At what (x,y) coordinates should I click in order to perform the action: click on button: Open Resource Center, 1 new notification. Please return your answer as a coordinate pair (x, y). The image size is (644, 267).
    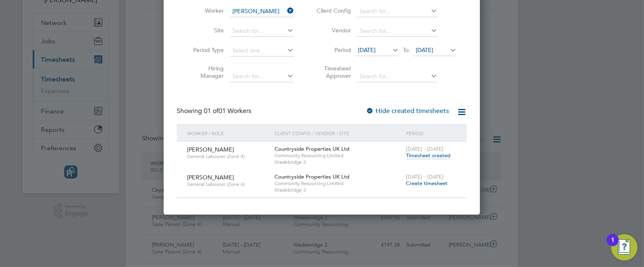
    Looking at the image, I should click on (624, 247).